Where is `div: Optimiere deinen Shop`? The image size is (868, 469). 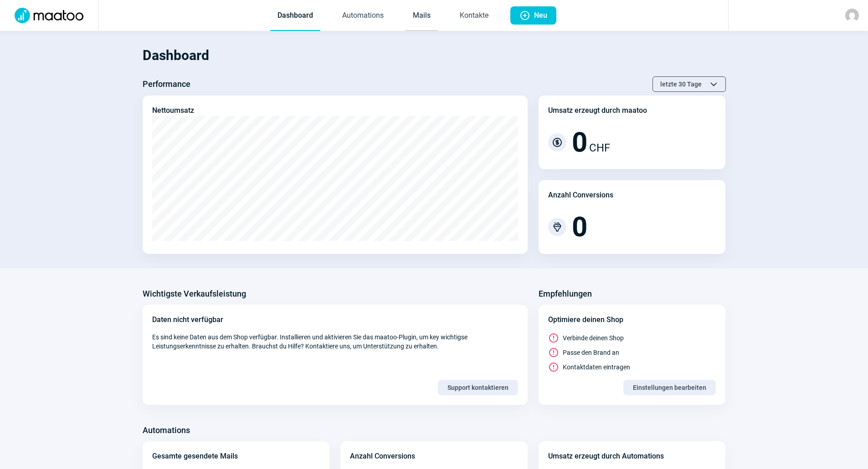
div: Optimiere deinen Shop is located at coordinates (632, 320).